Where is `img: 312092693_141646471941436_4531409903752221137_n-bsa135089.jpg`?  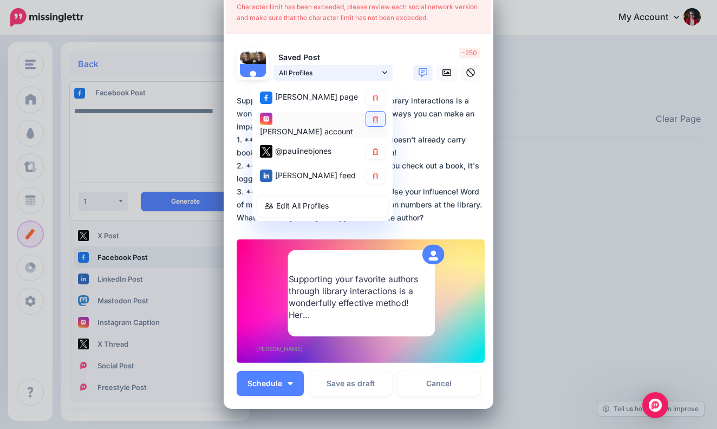 img: 312092693_141646471941436_4531409903752221137_n-bsa135089.jpg is located at coordinates (260, 57).